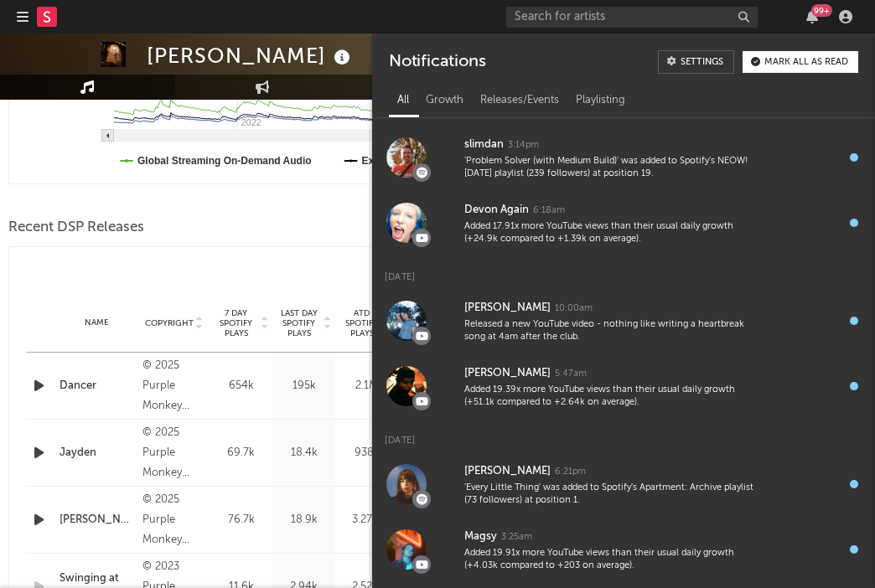  What do you see at coordinates (800, 62) in the screenshot?
I see `button: Mark all as read` at bounding box center [800, 62].